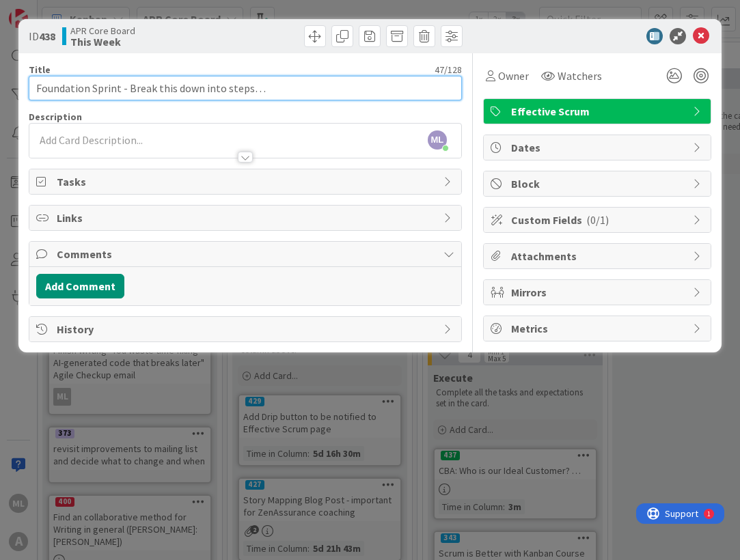 This screenshot has height=560, width=740. Describe the element at coordinates (45, 10) in the screenshot. I see `span: Support` at that location.